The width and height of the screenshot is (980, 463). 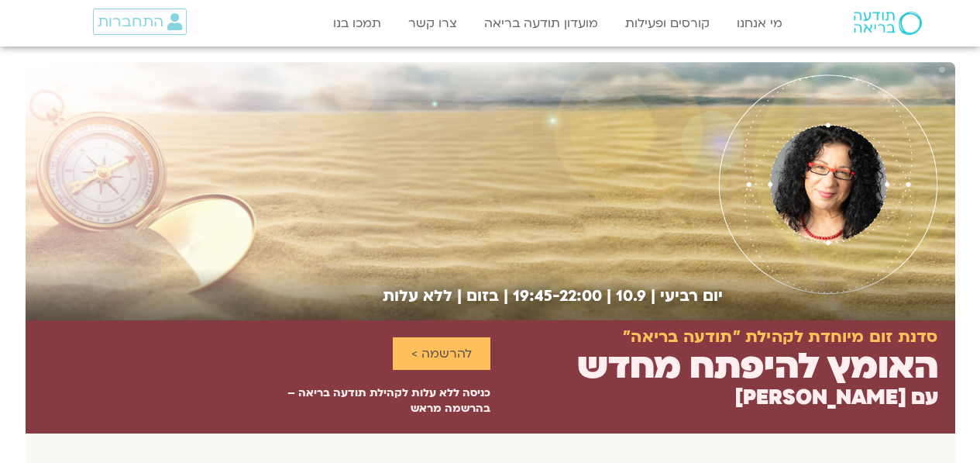 I want to click on a: מי אנחנו, so click(x=759, y=23).